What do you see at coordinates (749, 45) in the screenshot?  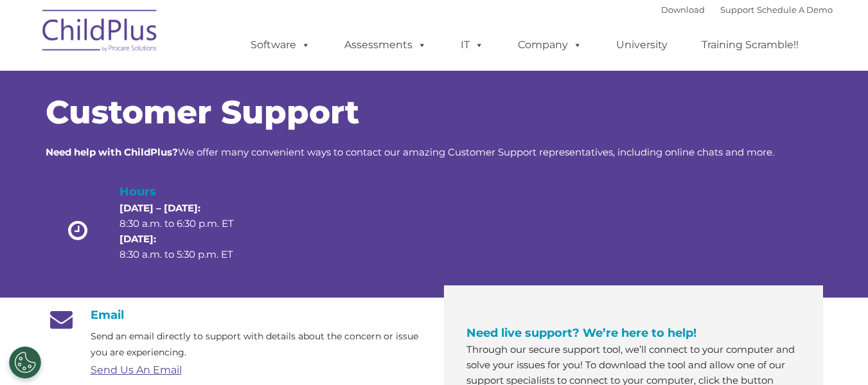 I see `a: Training Scramble!!` at bounding box center [749, 45].